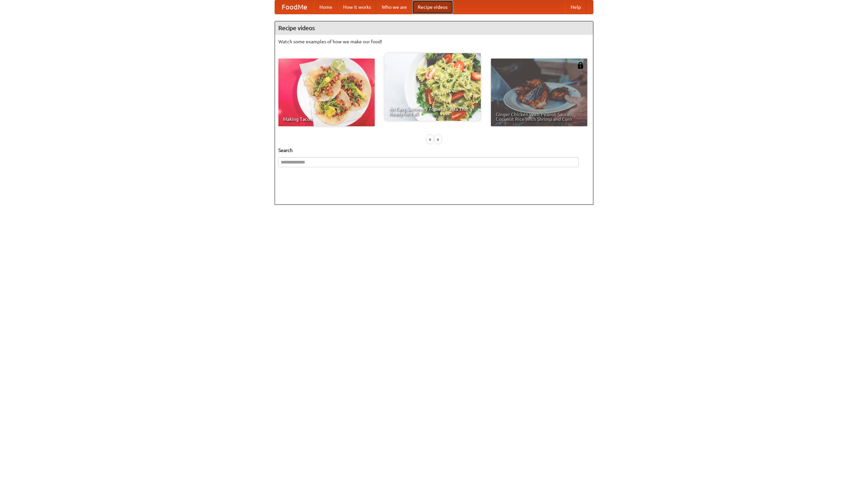 The height and width of the screenshot is (479, 868). Describe the element at coordinates (434, 42) in the screenshot. I see `p: Watch some examples of how we make our food!` at that location.